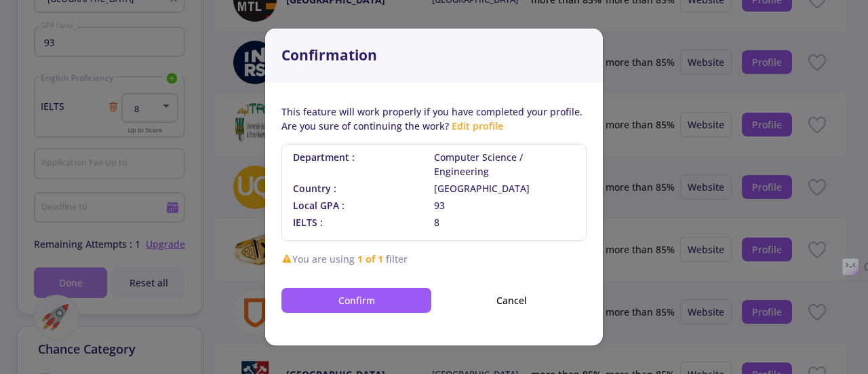 The height and width of the screenshot is (374, 868). What do you see at coordinates (364, 222) in the screenshot?
I see `span: IELTS :` at bounding box center [364, 222].